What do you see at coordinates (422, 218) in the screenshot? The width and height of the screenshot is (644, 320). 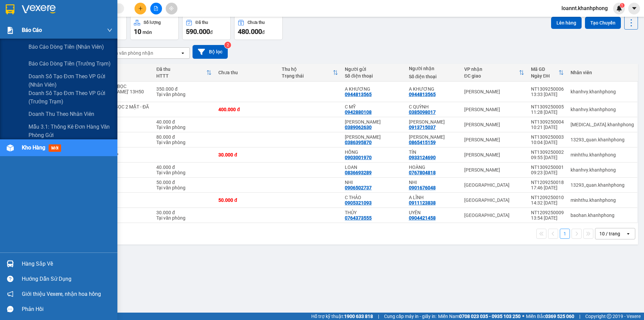 I see `div: 0904421458` at bounding box center [422, 218].